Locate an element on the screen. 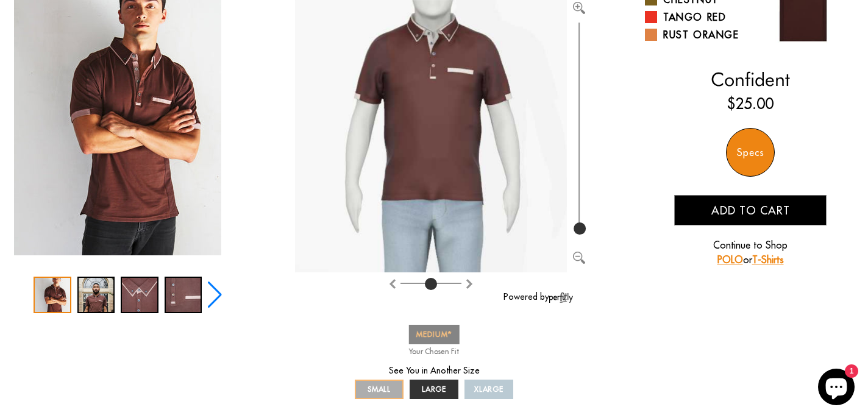  a: Powered by is located at coordinates (538, 297).